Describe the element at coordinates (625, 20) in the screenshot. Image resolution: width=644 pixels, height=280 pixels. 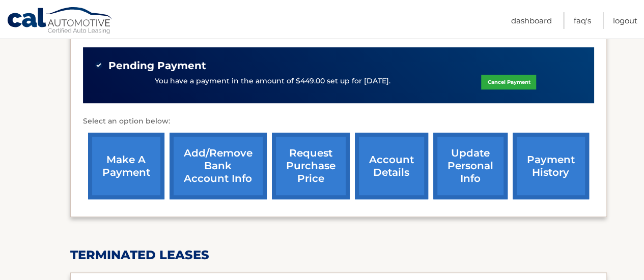
I see `a: Logout` at that location.